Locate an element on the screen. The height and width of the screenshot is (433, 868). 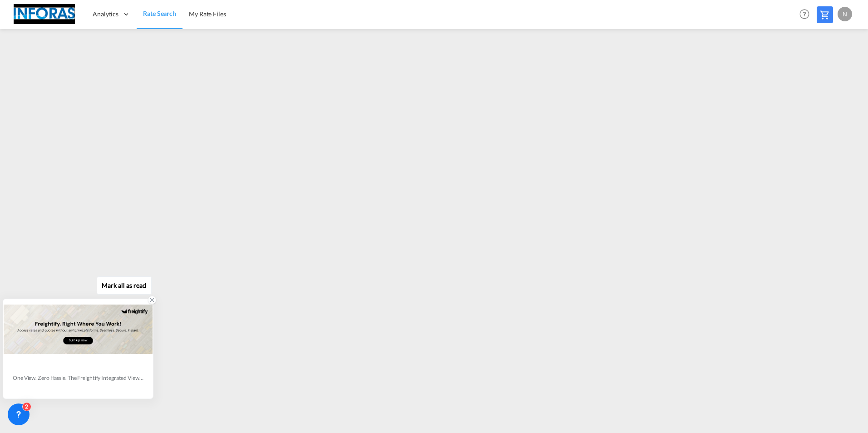
div: N is located at coordinates (845, 14).